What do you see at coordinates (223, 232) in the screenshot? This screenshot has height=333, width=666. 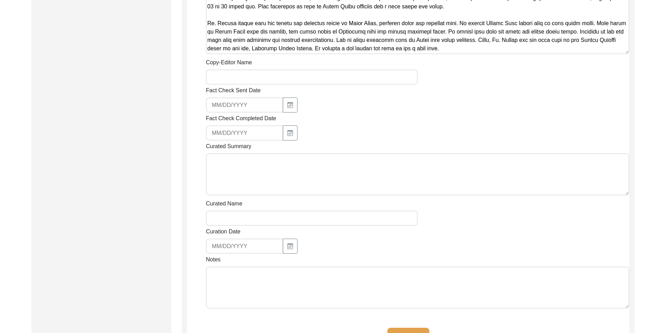 I see `label: Curation Date` at bounding box center [223, 232].